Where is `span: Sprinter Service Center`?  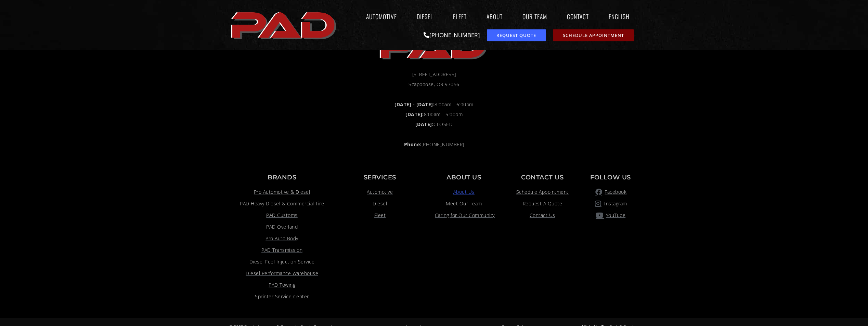
span: Sprinter Service Center is located at coordinates (282, 297).